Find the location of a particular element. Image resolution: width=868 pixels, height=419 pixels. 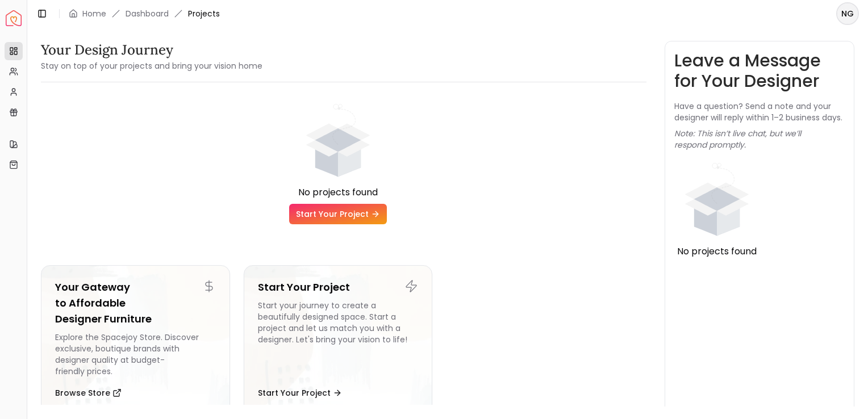

a: Spacejoy is located at coordinates (14, 18).